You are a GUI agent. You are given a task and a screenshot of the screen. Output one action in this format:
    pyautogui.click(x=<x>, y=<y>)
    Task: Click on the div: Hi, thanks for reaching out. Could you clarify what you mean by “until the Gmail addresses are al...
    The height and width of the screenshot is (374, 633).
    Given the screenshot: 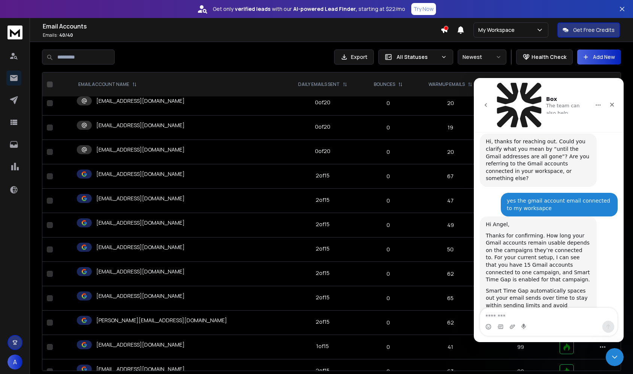 What is the action you would take?
    pyautogui.click(x=64, y=82)
    